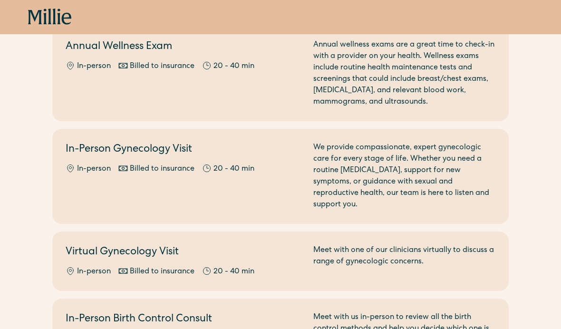 Image resolution: width=561 pixels, height=329 pixels. I want to click on h2: Virtual Gynecology Visit, so click(183, 252).